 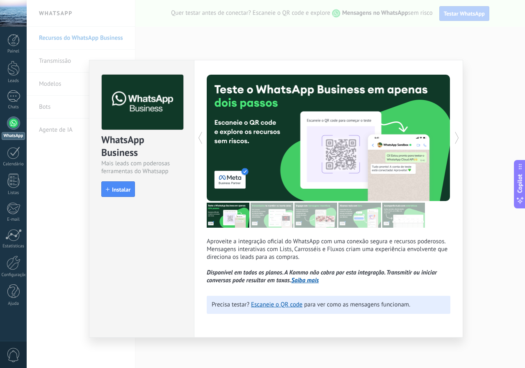 What do you see at coordinates (357, 305) in the screenshot?
I see `span: para ver como as mensagens funcionam.` at bounding box center [357, 305].